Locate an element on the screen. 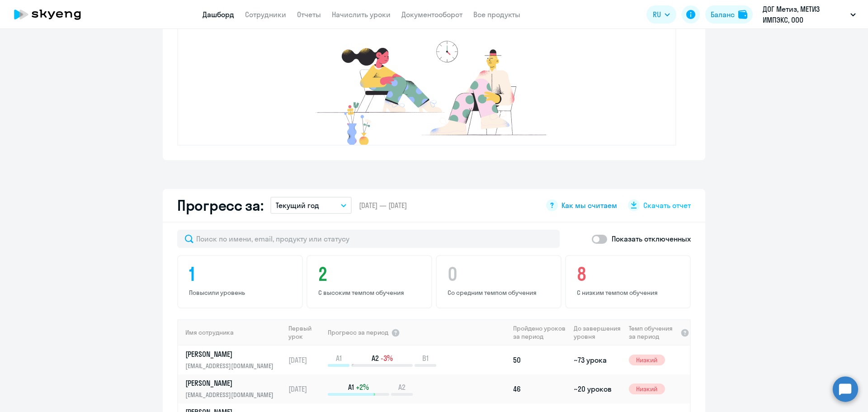  a: Начислить уроки is located at coordinates (361, 14).